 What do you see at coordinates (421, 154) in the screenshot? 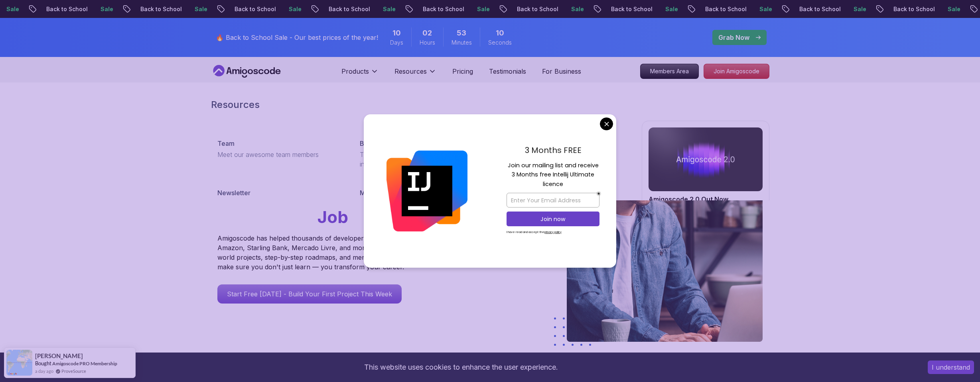
I see `a: BlogThe latest industry news, updates and info` at bounding box center [421, 154].